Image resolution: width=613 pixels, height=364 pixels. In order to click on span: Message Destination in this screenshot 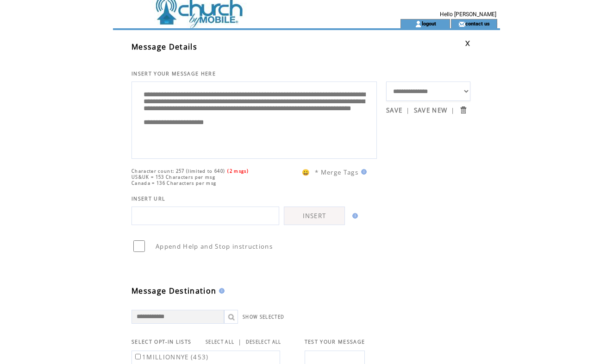, I will do `click(174, 291)`.